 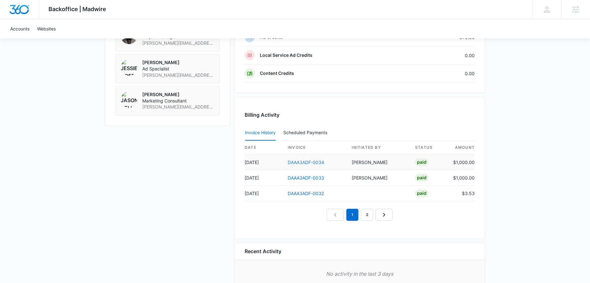 What do you see at coordinates (353, 215) in the screenshot?
I see `em: 1` at bounding box center [353, 215].